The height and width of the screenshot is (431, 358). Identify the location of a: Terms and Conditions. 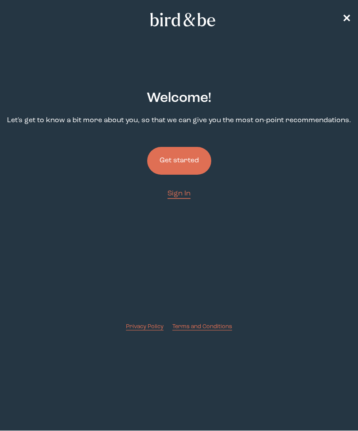
(202, 327).